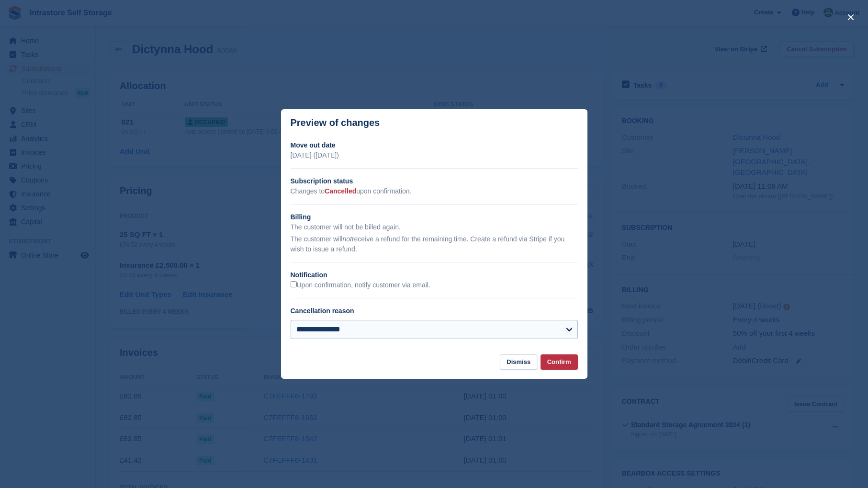 This screenshot has width=868, height=488. I want to click on p: Preview of changes, so click(335, 122).